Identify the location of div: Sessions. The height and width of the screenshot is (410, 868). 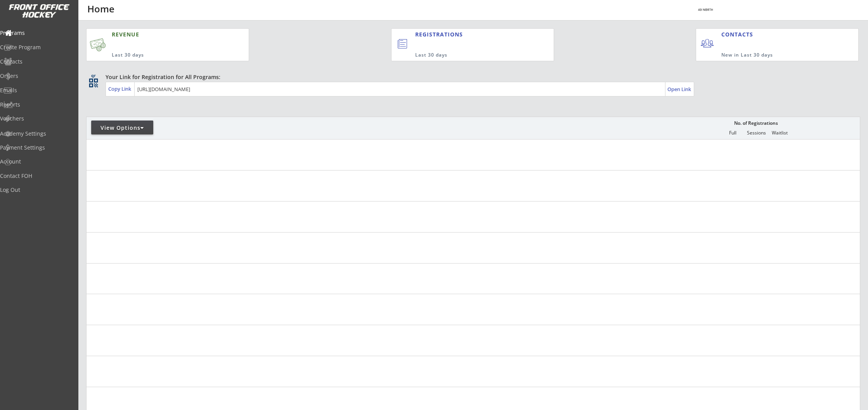
(756, 133).